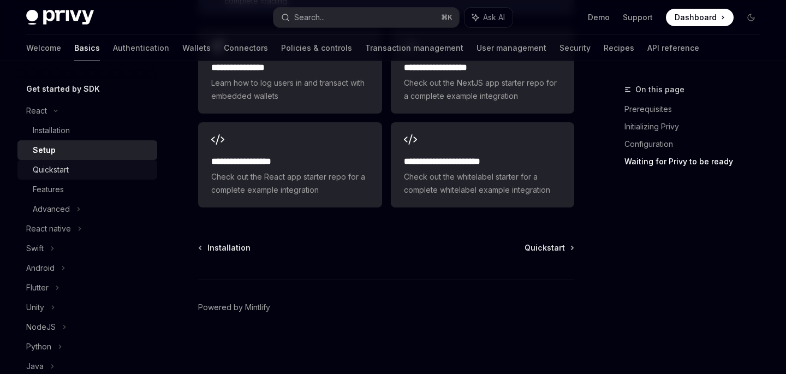  Describe the element at coordinates (87, 150) in the screenshot. I see `a: Setup` at that location.